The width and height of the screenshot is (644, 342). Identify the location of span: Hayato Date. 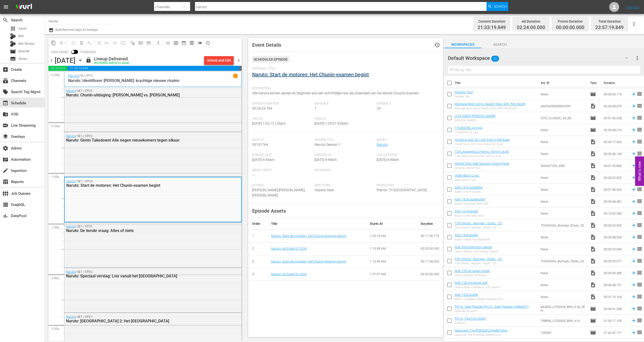
(324, 190).